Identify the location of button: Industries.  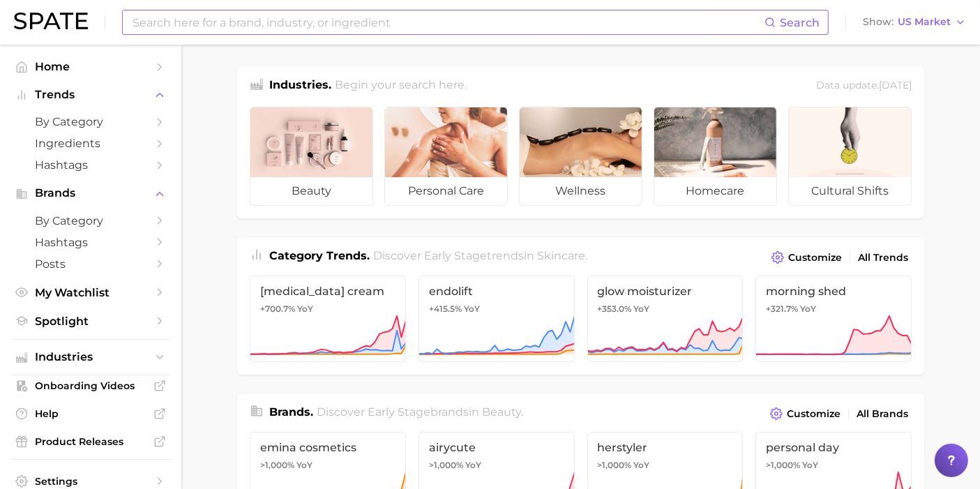
(91, 357).